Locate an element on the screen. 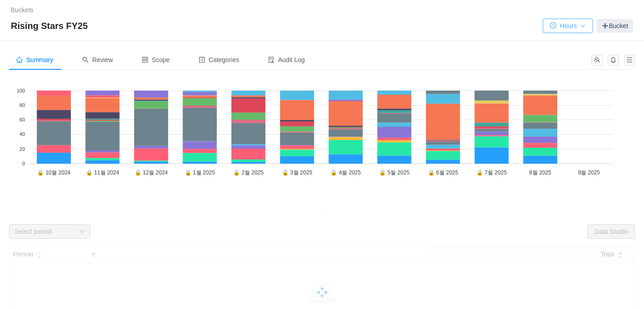  tspan: 🔒 10월 2024 is located at coordinates (53, 172).